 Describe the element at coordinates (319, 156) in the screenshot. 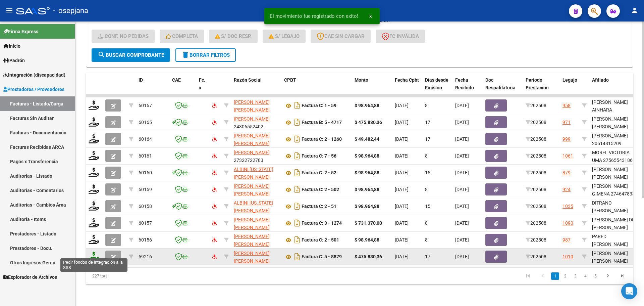

I see `strong: Factura C: 7 - 56` at that location.